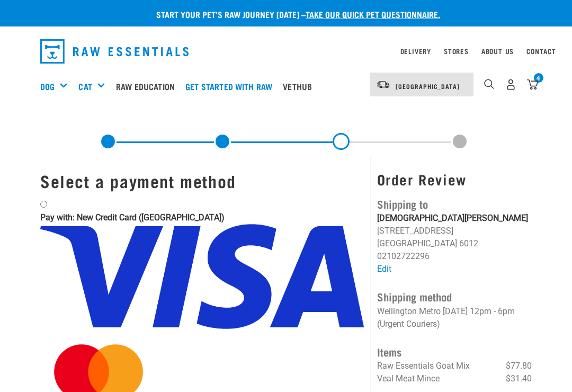 This screenshot has width=572, height=392. I want to click on img: home-icon-1@2x.png, so click(489, 84).